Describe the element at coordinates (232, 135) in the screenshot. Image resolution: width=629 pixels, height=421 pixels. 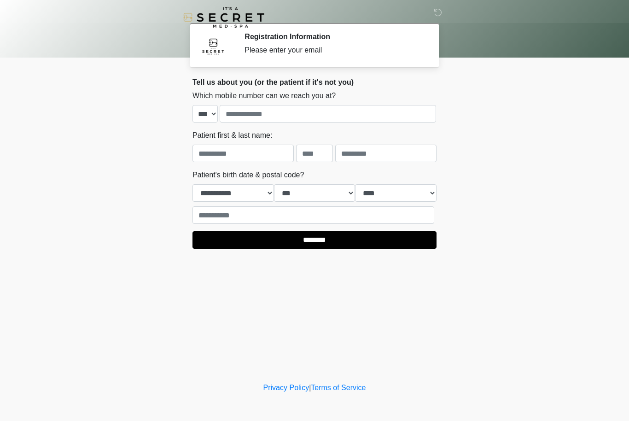
I see `label: Patient first & last name:` at that location.